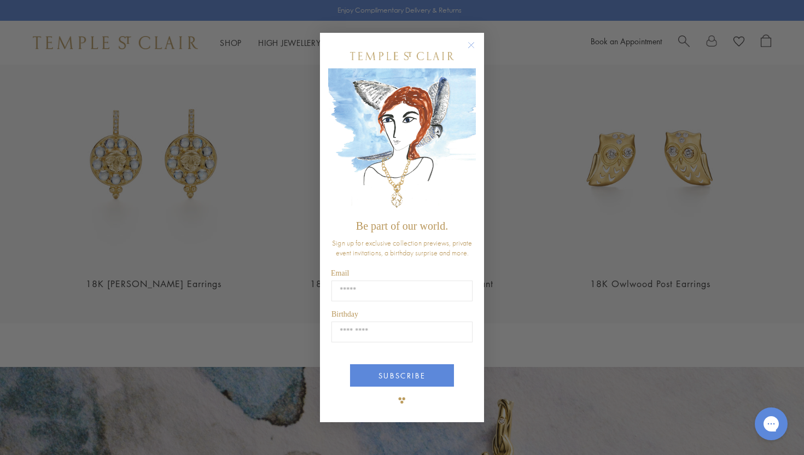 This screenshot has width=804, height=455. What do you see at coordinates (402, 141) in the screenshot?
I see `img: c4a9eb12-d91a-4d4a-8ee0-386386f4f338.jpeg` at bounding box center [402, 141].